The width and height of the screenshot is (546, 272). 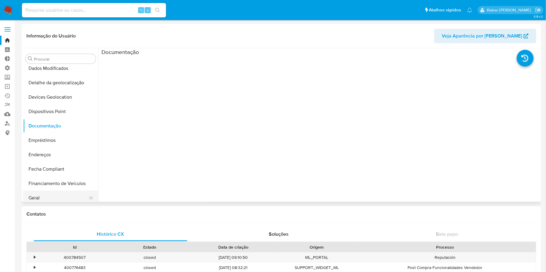 I want to click on span: Bate-papo, so click(x=447, y=234).